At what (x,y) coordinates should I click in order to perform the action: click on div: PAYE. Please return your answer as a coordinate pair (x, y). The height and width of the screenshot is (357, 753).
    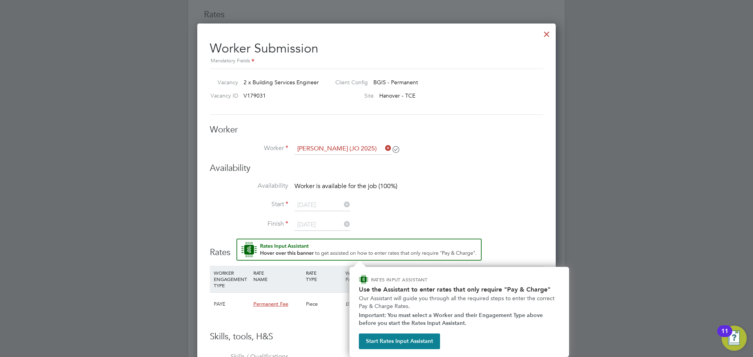
    Looking at the image, I should click on (231, 304).